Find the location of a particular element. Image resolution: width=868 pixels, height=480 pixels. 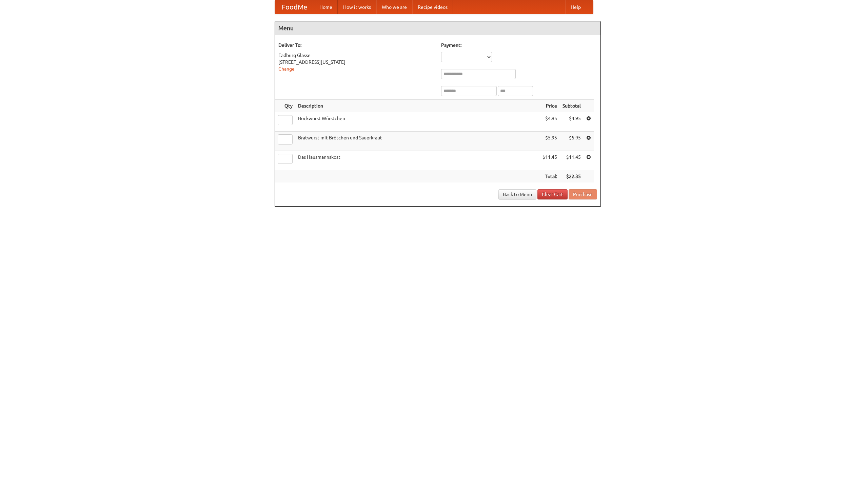

th: $22.35 is located at coordinates (572, 177).